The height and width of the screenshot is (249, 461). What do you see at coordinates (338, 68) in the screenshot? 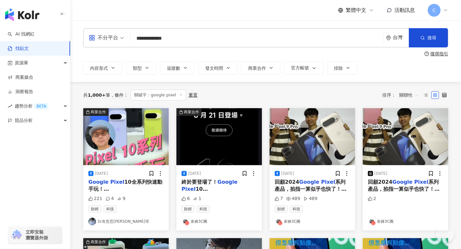
I see `span: 排除` at bounding box center [338, 68].